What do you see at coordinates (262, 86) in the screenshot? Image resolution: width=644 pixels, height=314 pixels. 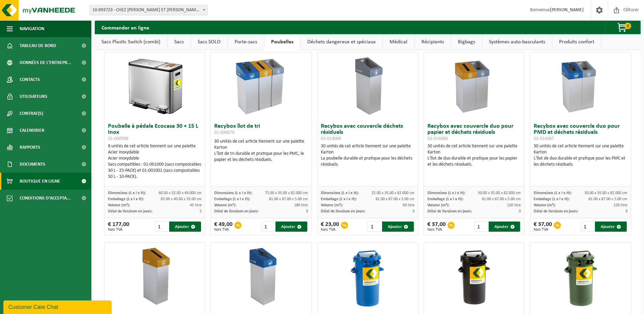 I see `img: 01-000670` at bounding box center [262, 86].